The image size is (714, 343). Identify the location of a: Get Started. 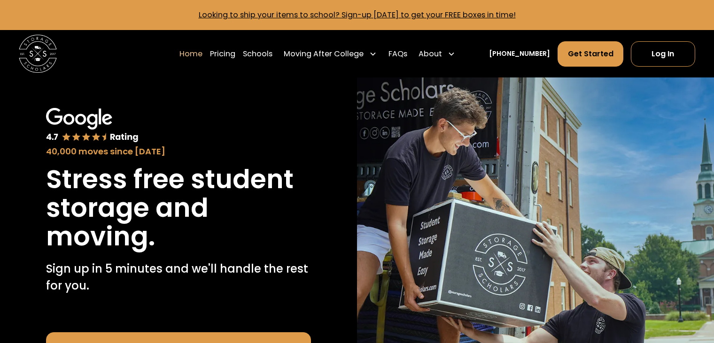
(590, 54).